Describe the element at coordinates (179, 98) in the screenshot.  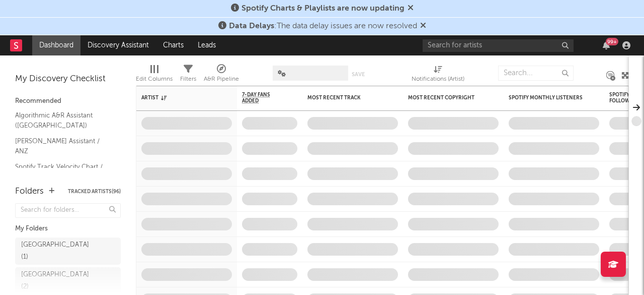
I see `div: Artist` at that location.